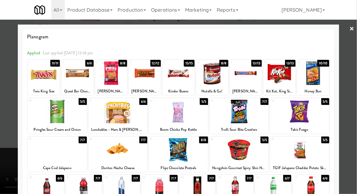 Image resolution: width=357 pixels, height=194 pixels. Describe the element at coordinates (212, 77) in the screenshot. I see `div: 68/8Nutella & Go!` at that location.